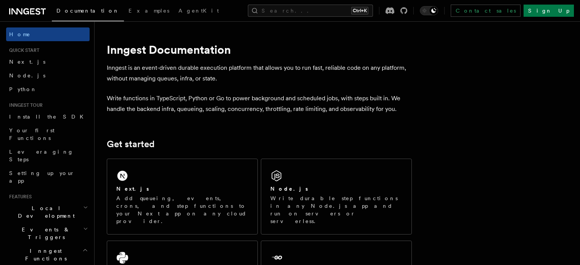 This screenshot has width=580, height=265. Describe the element at coordinates (336, 196) in the screenshot. I see `a: Node.jsWrite durable step functions in any Node.js app and run on servers or serverless.` at that location.